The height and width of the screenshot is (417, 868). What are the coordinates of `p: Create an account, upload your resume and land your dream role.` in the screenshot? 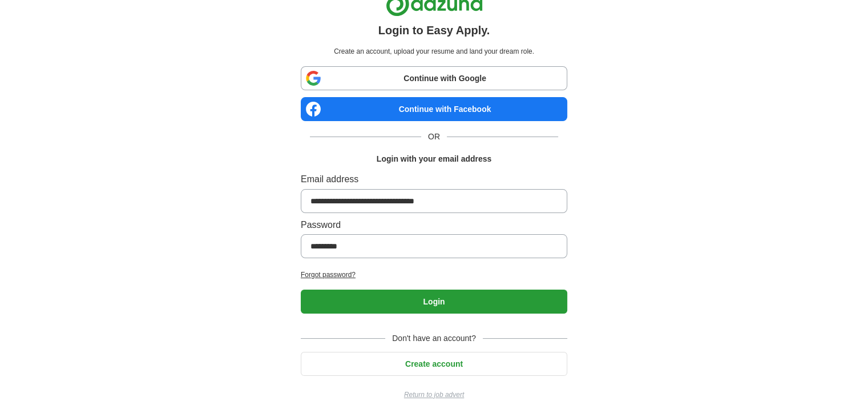 It's located at (434, 52).